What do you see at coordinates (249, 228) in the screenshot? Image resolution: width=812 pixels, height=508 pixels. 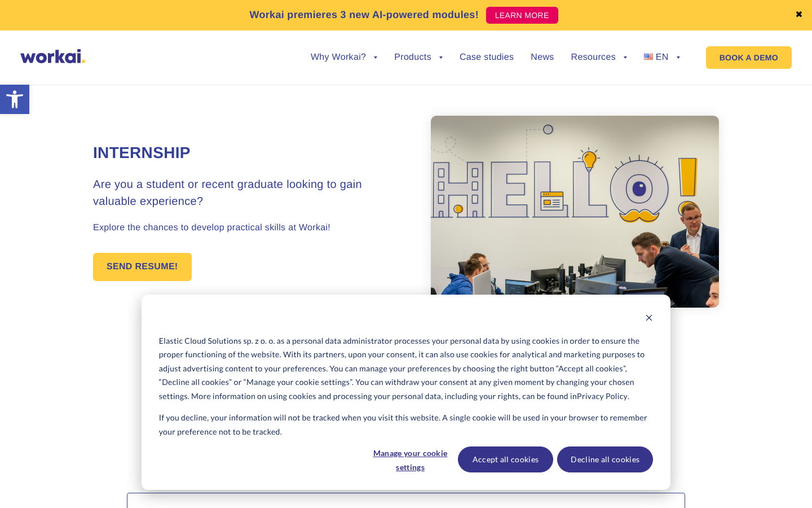 I see `p: Explore the chances to develop practical skills at Workai!` at bounding box center [249, 228].